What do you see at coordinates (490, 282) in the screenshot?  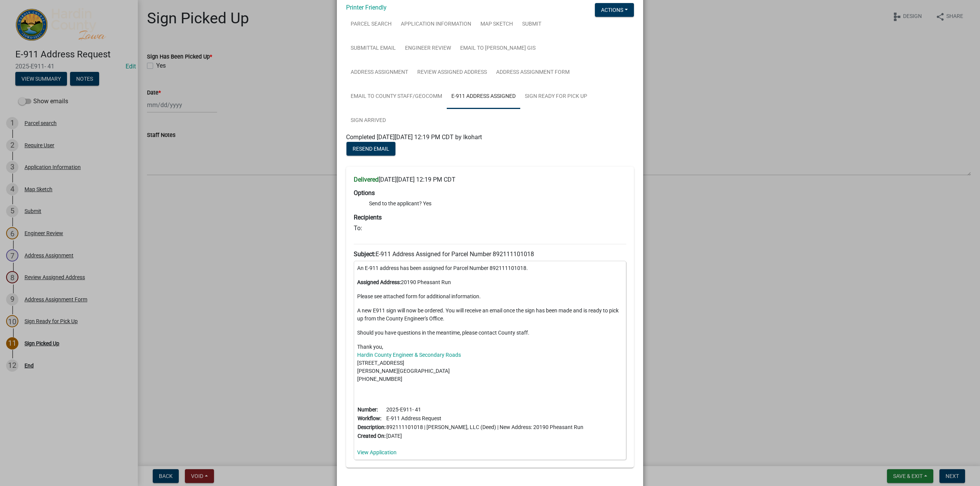 I see `p: 20190 Pheasant Run` at bounding box center [490, 282].